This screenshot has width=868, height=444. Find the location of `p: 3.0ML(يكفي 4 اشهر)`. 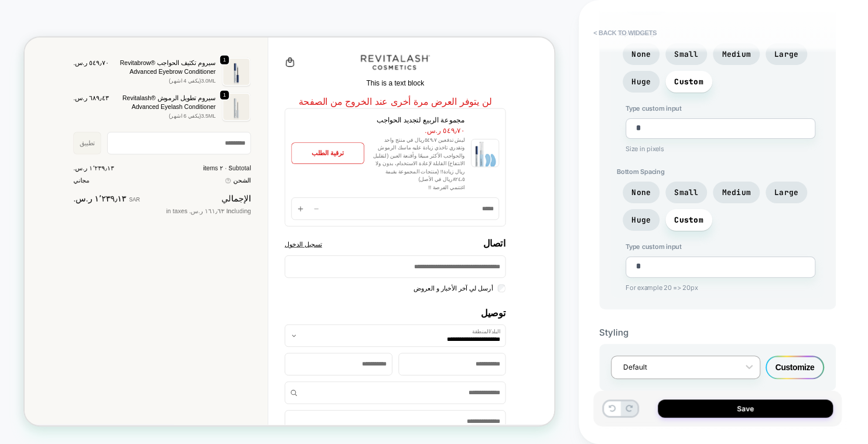

p: 3.0ML(يكفي 4 اشهر) is located at coordinates (187, 58).